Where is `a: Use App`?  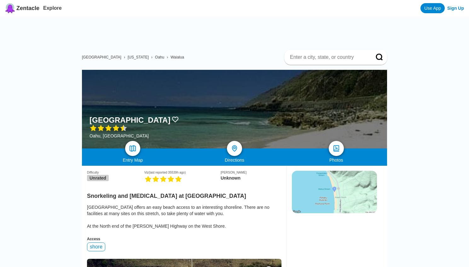 a: Use App is located at coordinates (432, 8).